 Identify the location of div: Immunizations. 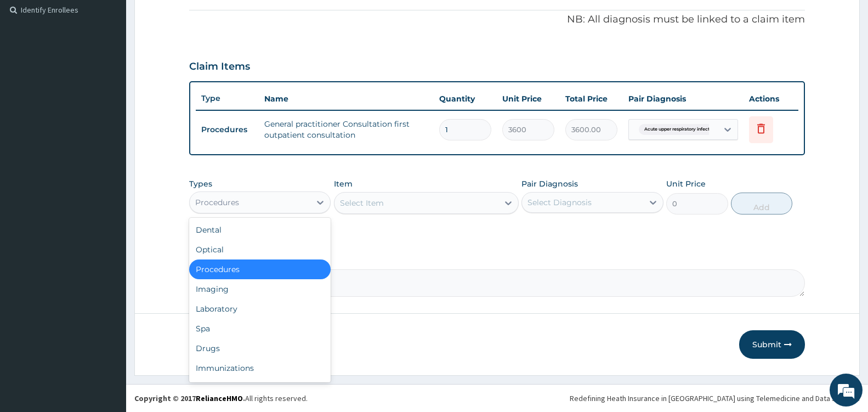
(260, 368).